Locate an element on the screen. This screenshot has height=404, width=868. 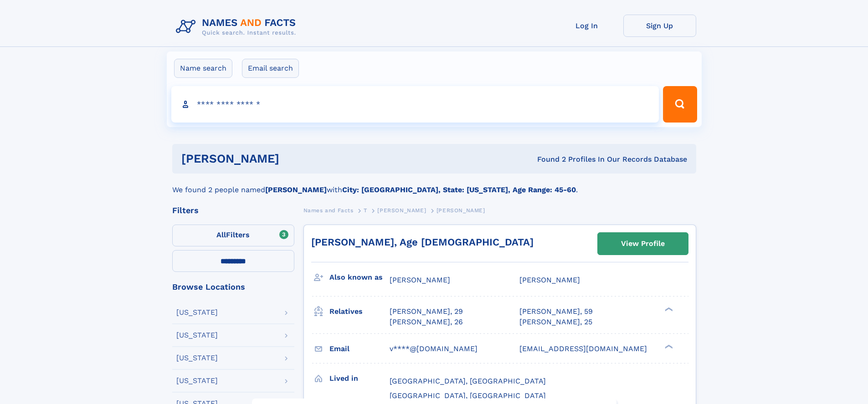
label: Filters is located at coordinates (233, 235).